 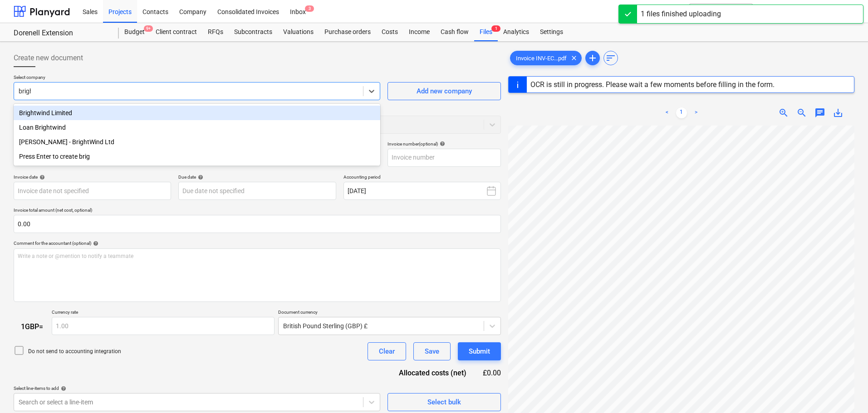 I want to click on a: Client contract, so click(x=176, y=32).